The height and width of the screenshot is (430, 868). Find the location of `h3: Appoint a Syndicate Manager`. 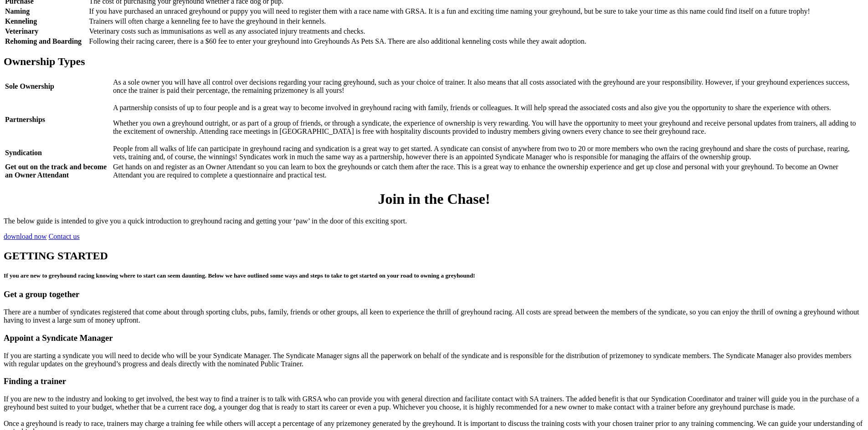

h3: Appoint a Syndicate Manager is located at coordinates (434, 338).